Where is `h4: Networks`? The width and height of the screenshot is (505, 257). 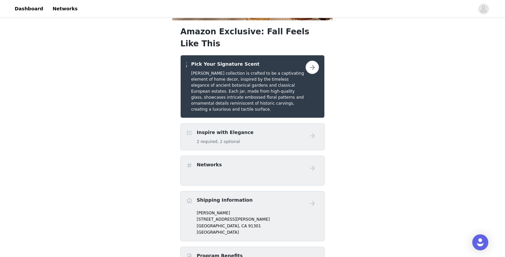 h4: Networks is located at coordinates (209, 165).